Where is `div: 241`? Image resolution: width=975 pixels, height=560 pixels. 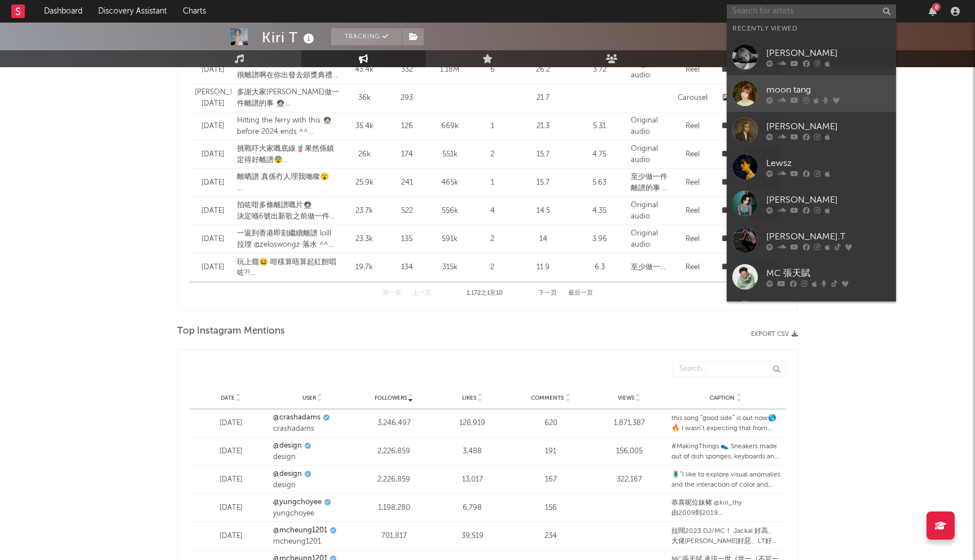
div: 241 is located at coordinates (407, 183).